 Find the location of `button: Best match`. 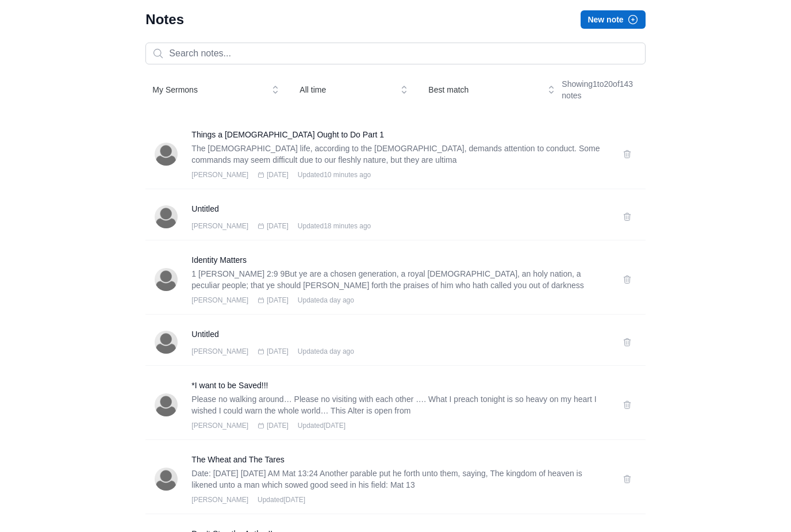

button: Best match is located at coordinates (492, 90).